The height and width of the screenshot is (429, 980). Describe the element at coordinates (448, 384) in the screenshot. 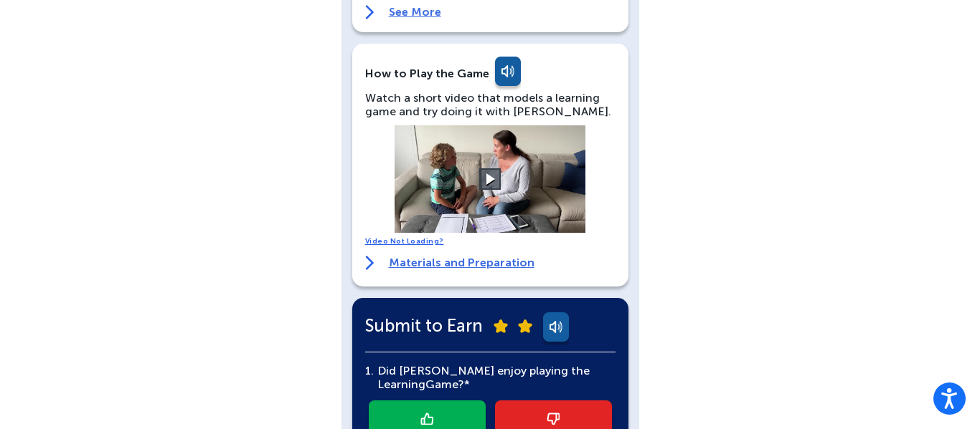

I see `span: Game?*` at that location.